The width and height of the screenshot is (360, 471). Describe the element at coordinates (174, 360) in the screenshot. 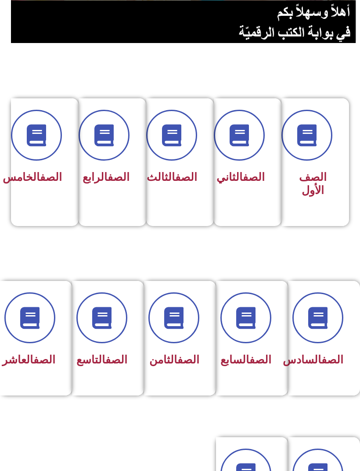

I see `span: الثامن` at that location.